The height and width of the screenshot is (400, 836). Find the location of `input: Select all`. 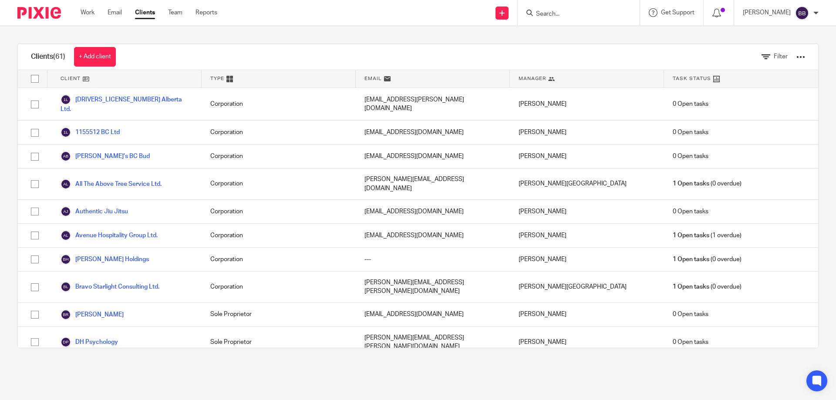

input: Select all is located at coordinates (35, 79).